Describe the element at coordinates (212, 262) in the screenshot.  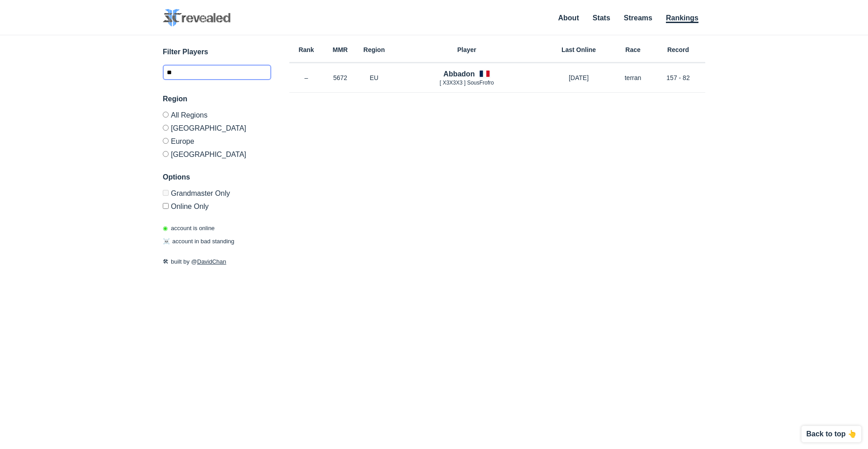
I see `a: DavidChan` at that location.